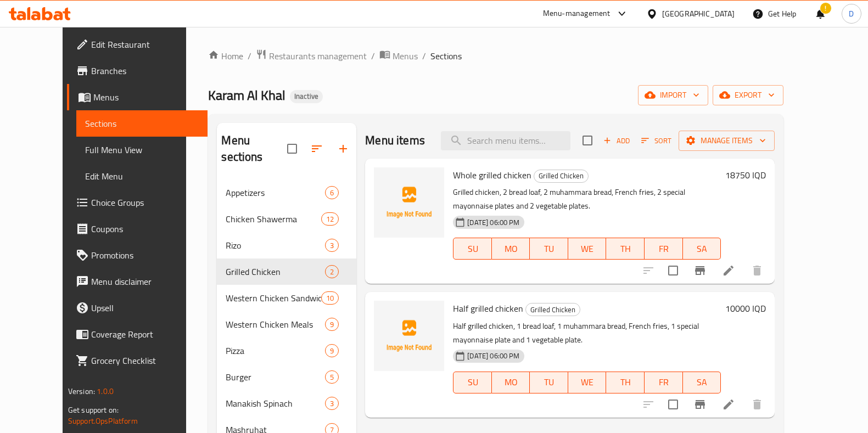  I want to click on span: Burger, so click(275, 377).